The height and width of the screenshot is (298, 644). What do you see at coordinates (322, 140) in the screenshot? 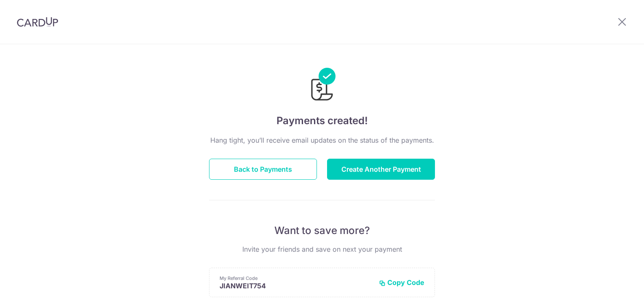
I see `p: Hang tight, you’ll receive email updates on the status of the payments.` at bounding box center [322, 140].